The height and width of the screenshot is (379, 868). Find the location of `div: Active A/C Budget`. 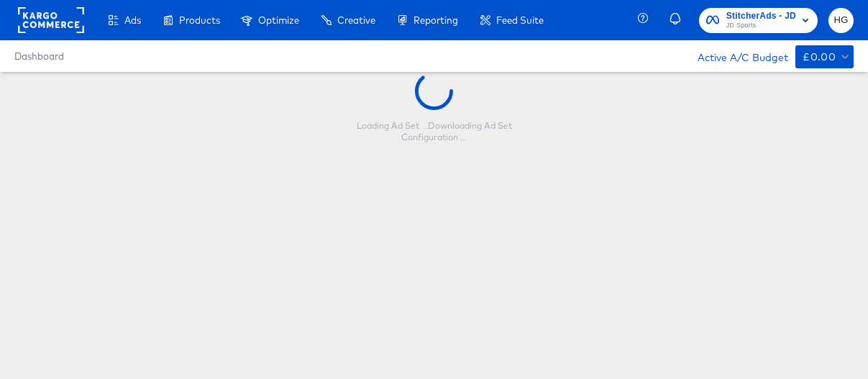

div: Active A/C Budget is located at coordinates (735, 56).